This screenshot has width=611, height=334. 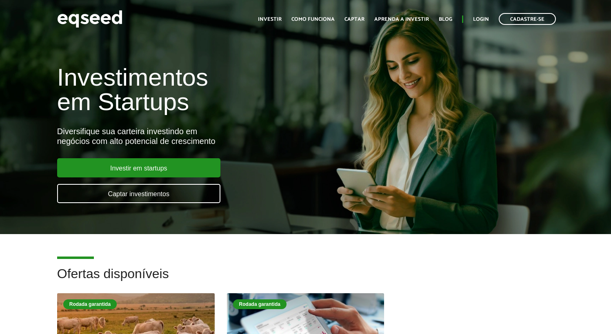 What do you see at coordinates (445, 19) in the screenshot?
I see `a: Blog` at bounding box center [445, 19].